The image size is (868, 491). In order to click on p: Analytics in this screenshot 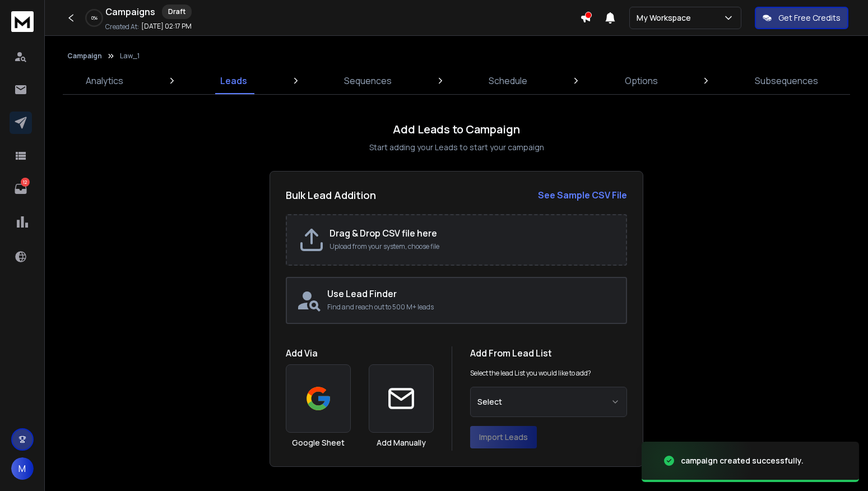, I will do `click(104, 80)`.